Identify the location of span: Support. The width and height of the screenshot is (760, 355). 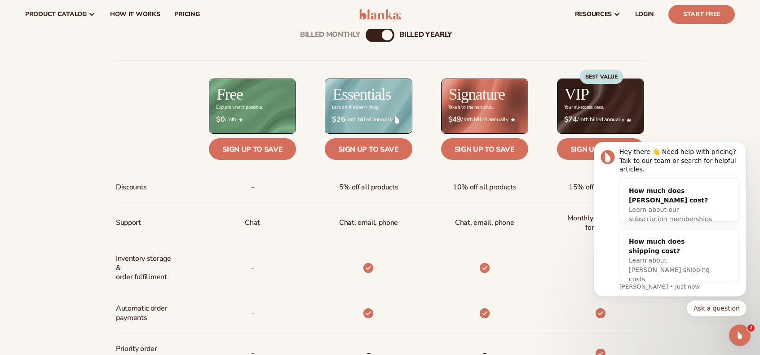
(128, 223).